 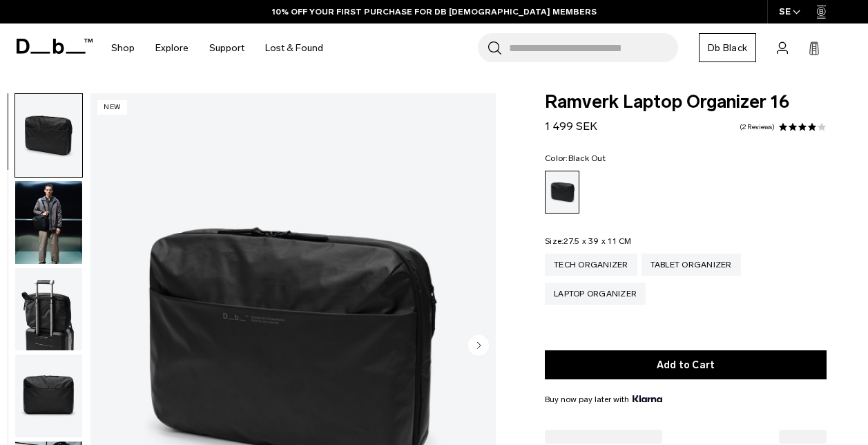 What do you see at coordinates (591, 264) in the screenshot?
I see `a: Tech Organizer` at bounding box center [591, 264].